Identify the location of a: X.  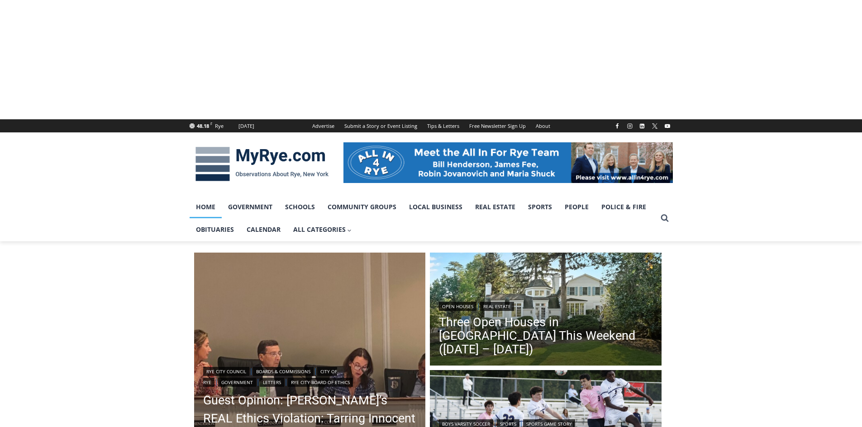
(655, 126).